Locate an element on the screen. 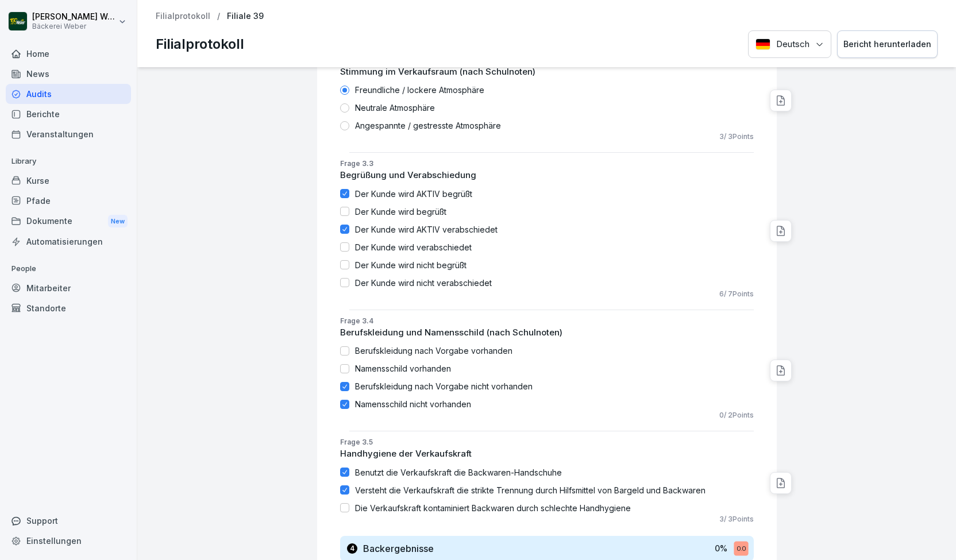 This screenshot has height=560, width=956. p: Berufskleidung nach Vorgabe nicht vorhanden is located at coordinates (444, 386).